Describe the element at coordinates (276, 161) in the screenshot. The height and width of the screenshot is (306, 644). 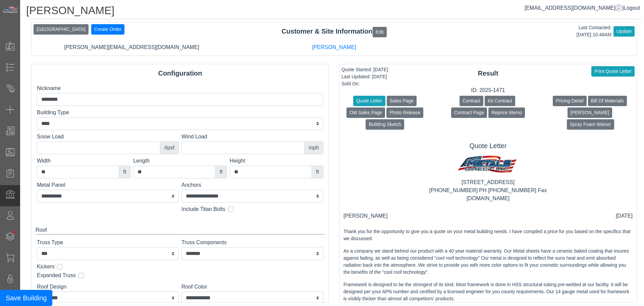
I see `label: Height` at that location.